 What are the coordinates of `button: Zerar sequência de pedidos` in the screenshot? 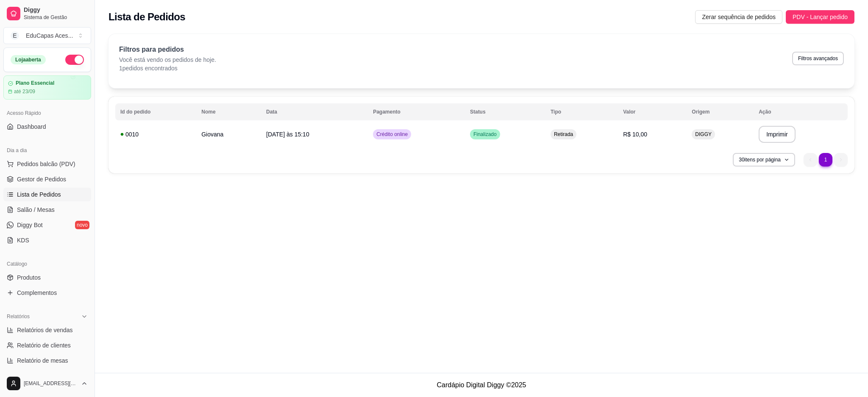 It's located at (738, 17).